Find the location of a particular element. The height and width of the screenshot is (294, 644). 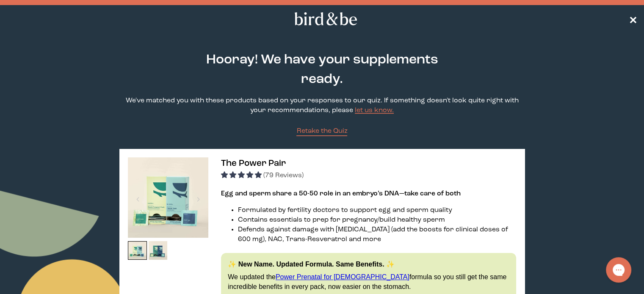

a: Retake the Quiz is located at coordinates (322, 131).